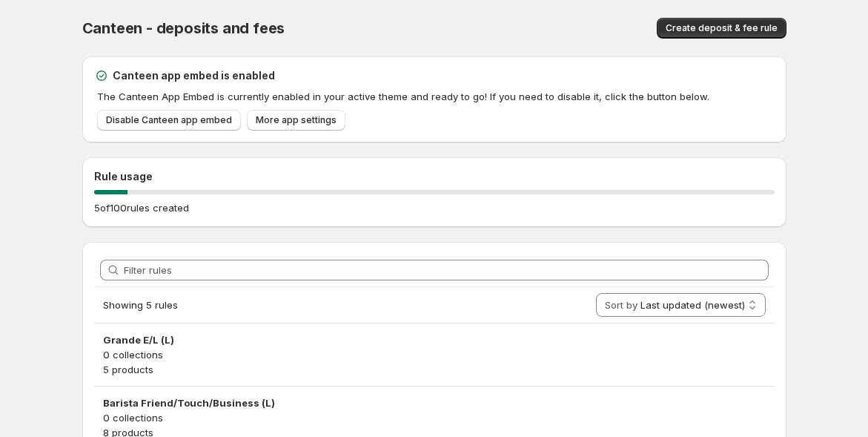 Image resolution: width=868 pixels, height=437 pixels. I want to click on span: More app settings, so click(295, 120).